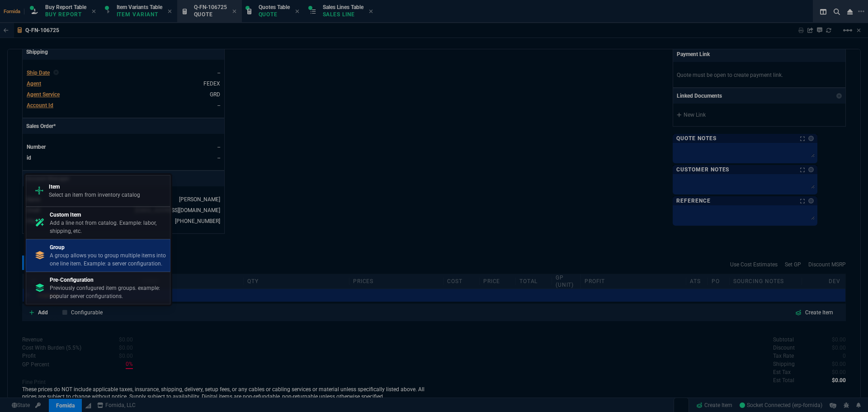 The height and width of the screenshot is (412, 868). Describe the element at coordinates (108, 227) in the screenshot. I see `p: Add a line not from catalog. Example: labor, shipping, etc.` at that location.